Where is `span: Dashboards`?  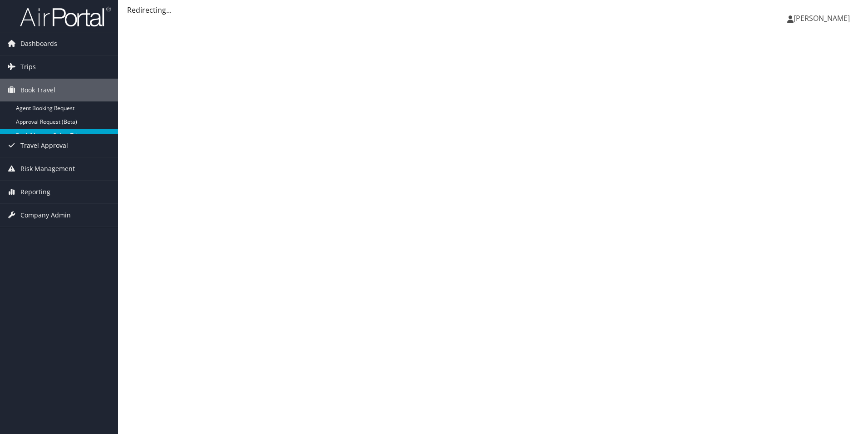 span: Dashboards is located at coordinates (39, 44).